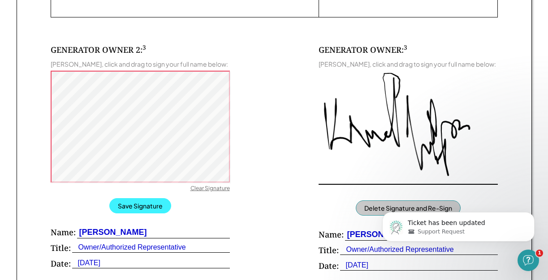  Describe the element at coordinates (97, 30) in the screenshot. I see `p: Ticket has been updated` at that location.